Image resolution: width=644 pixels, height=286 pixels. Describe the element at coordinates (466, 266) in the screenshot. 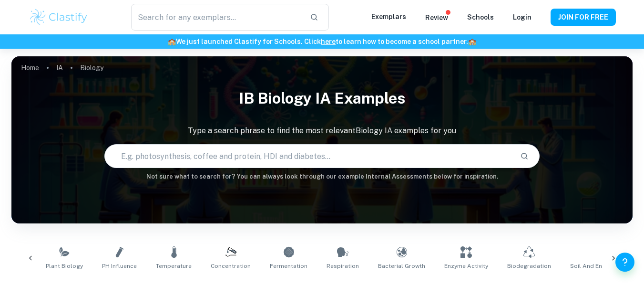

I see `span: Enzyme Activity` at that location.